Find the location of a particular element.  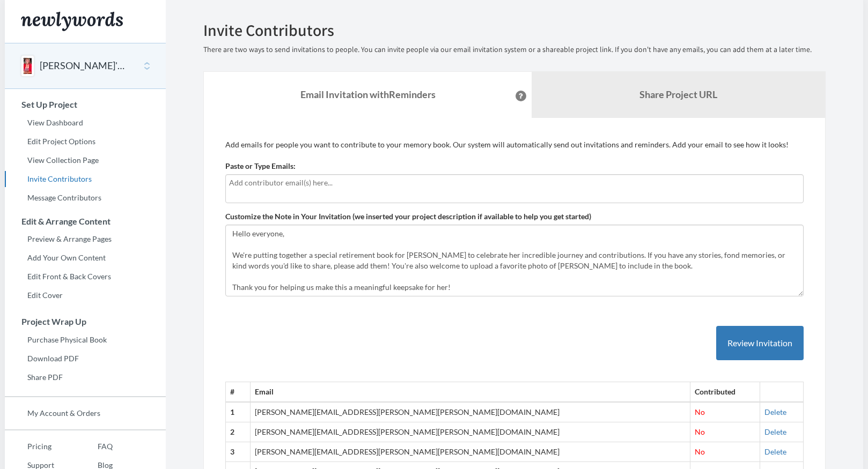

strong: Email Invitation with Reminders is located at coordinates (368, 94).